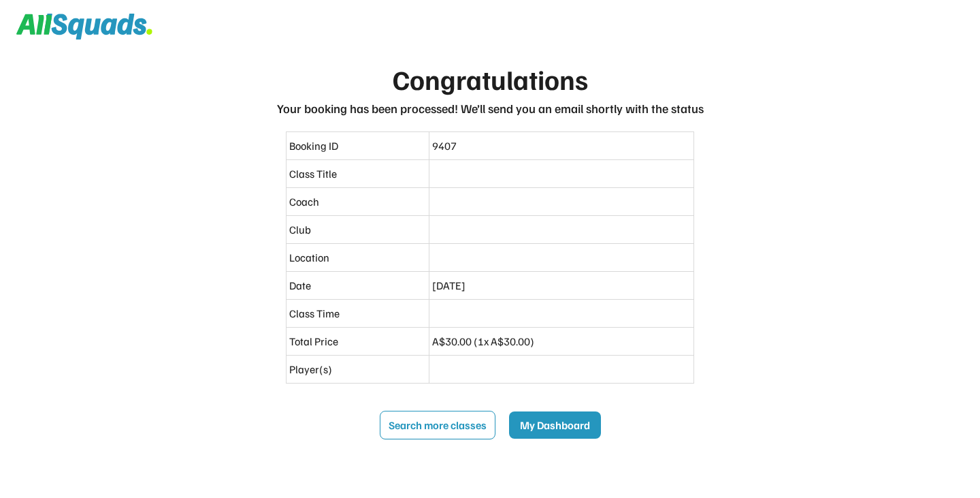 The image size is (980, 498). Describe the element at coordinates (357, 230) in the screenshot. I see `div: Club` at that location.